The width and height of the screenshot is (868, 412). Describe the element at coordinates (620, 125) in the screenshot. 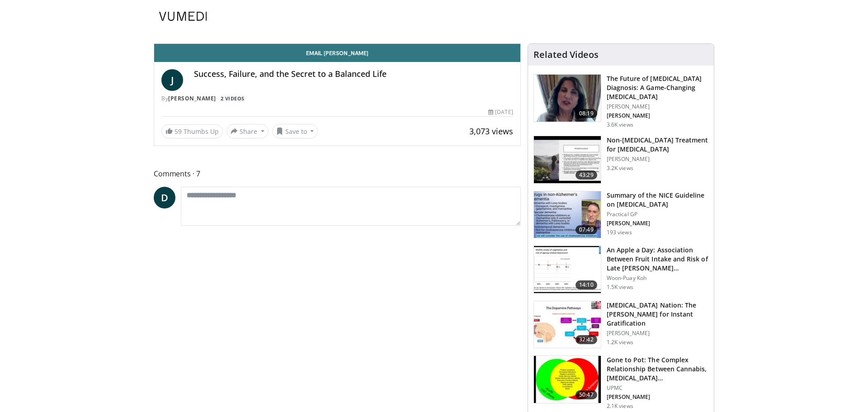

I see `p: 3.6K views` at that location.